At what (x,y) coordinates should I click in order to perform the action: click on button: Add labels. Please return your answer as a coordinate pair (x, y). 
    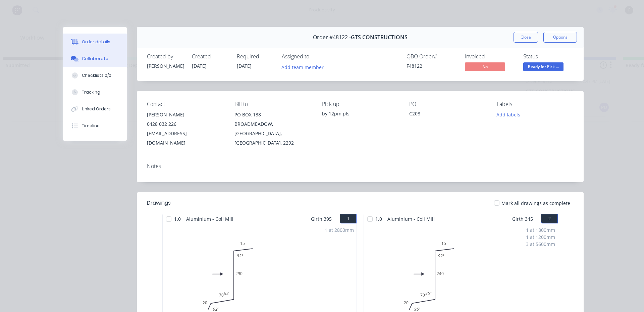
    Looking at the image, I should click on (509, 114).